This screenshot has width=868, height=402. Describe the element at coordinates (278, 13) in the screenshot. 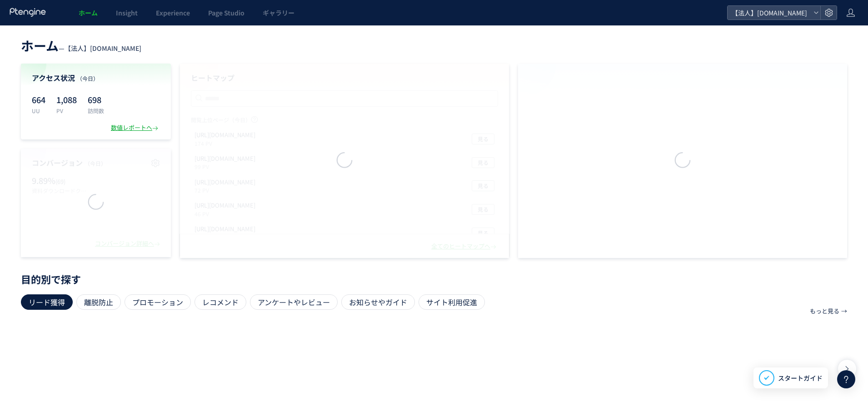

I see `span: ギャラリー` at that location.